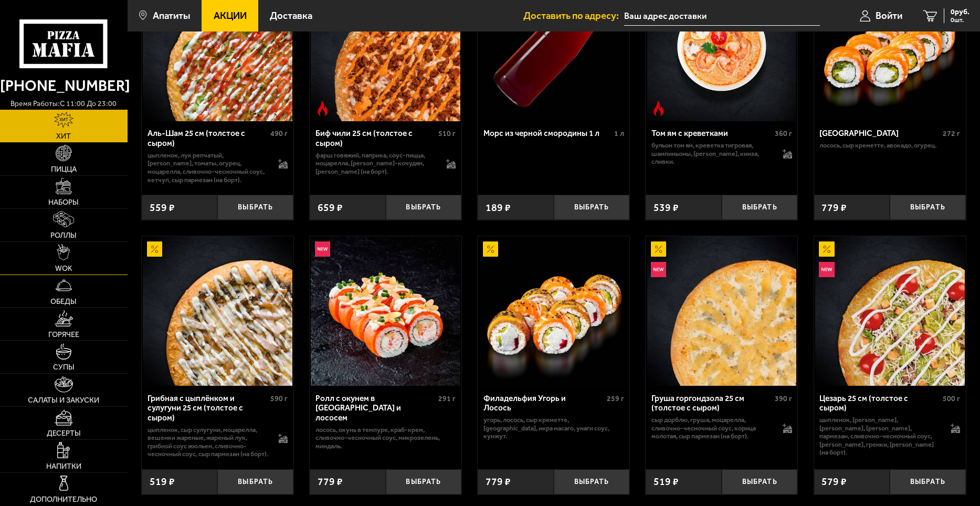  What do you see at coordinates (63, 301) in the screenshot?
I see `span: Обеды` at bounding box center [63, 301].